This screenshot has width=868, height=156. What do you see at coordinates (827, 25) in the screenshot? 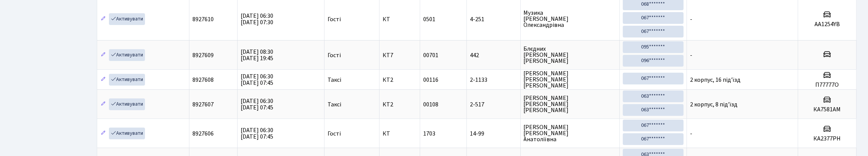
I see `h5: АА1254YB` at bounding box center [827, 25].